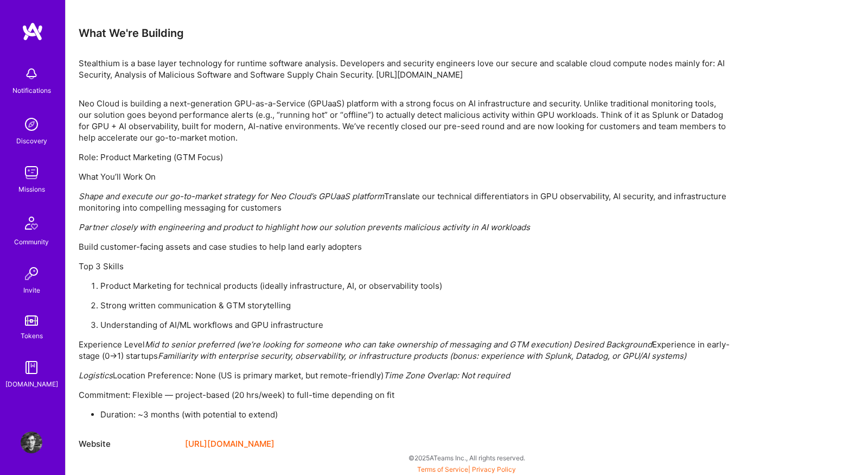 The width and height of the screenshot is (868, 475). What do you see at coordinates (422, 355) in the screenshot?
I see `em: Familiarity with enterprise security, observability, or infrastructure products (bonus: experienc...` at bounding box center [422, 355].